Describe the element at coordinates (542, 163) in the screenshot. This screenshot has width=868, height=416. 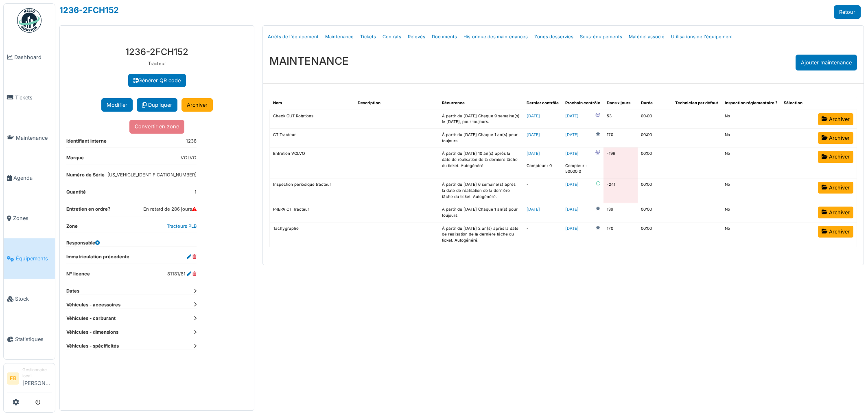
I see `td: Compteur : 0` at that location.